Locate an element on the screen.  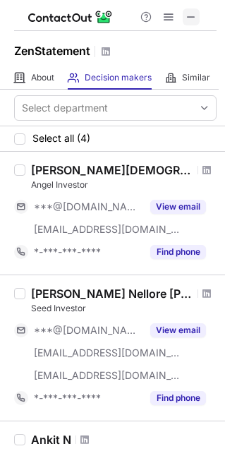
span: About is located at coordinates (42, 78).